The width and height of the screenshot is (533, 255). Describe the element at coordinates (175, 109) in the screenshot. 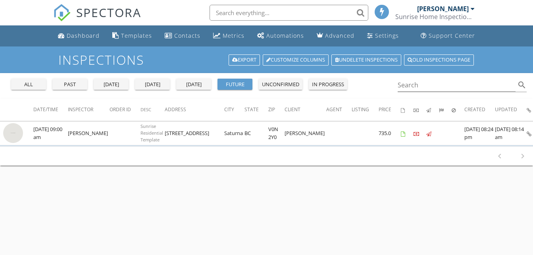

I see `span: Address` at that location.